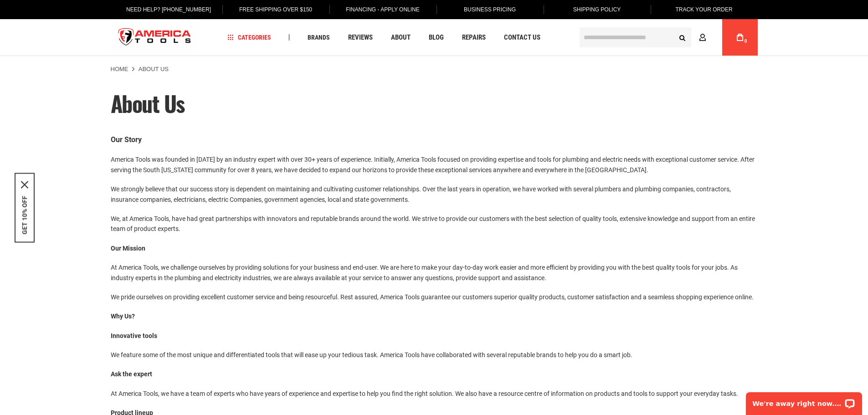  Describe the element at coordinates (434, 374) in the screenshot. I see `p: Ask the expert` at that location.